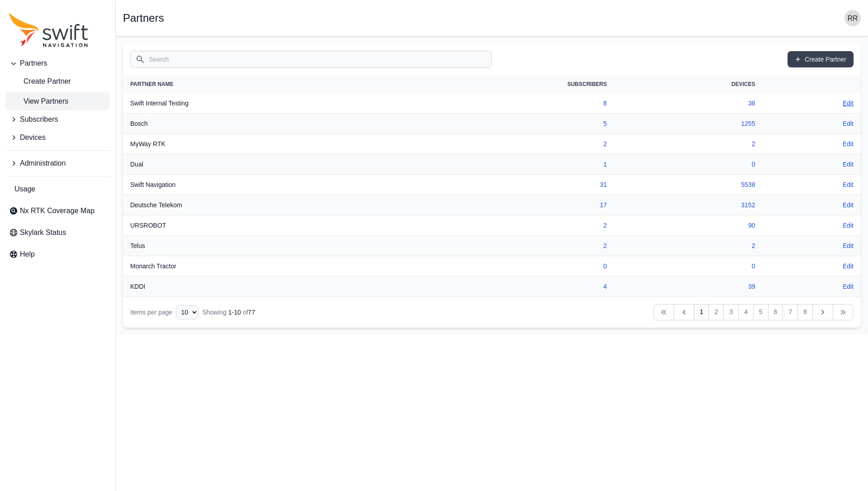 This screenshot has width=868, height=491. I want to click on span: Nx RTK Coverage Map, so click(57, 211).